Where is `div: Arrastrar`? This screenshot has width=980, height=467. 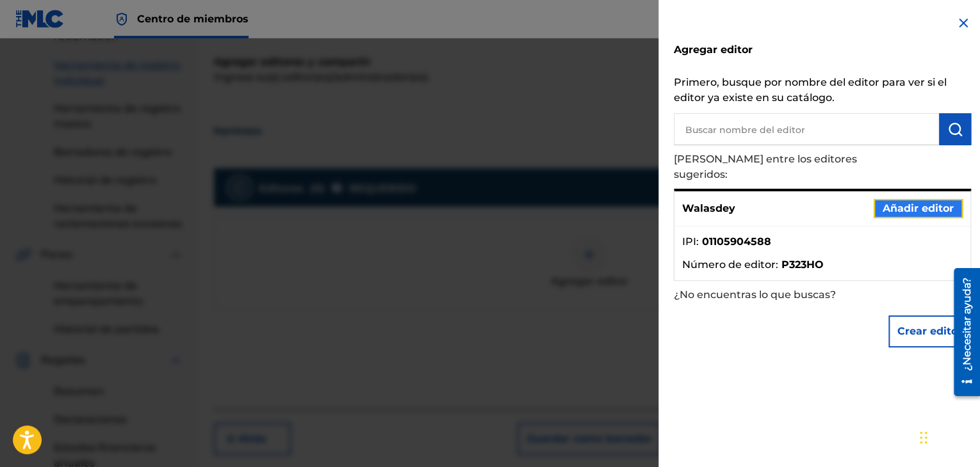
div: Arrastrar is located at coordinates (923, 438).